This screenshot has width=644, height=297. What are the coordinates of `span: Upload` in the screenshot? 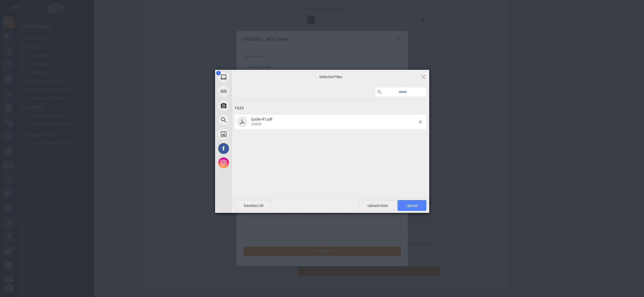 It's located at (412, 206).